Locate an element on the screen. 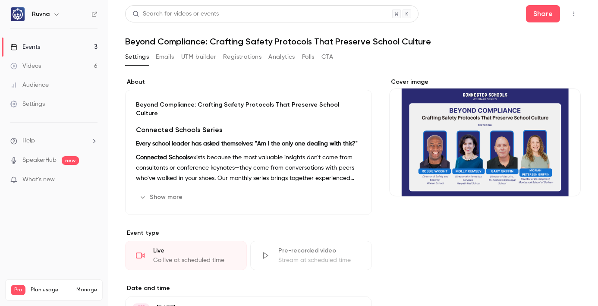 This screenshot has width=598, height=306. span: Pro is located at coordinates (18, 290).